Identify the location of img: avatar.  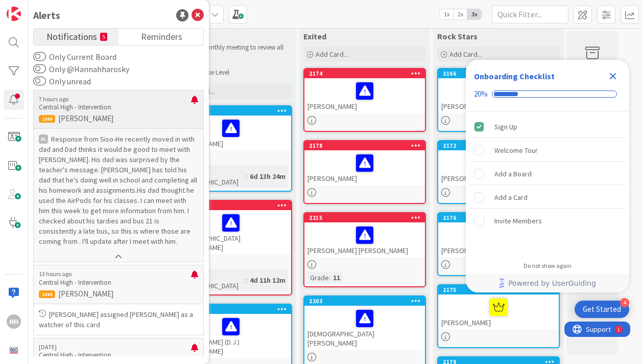
(14, 350).